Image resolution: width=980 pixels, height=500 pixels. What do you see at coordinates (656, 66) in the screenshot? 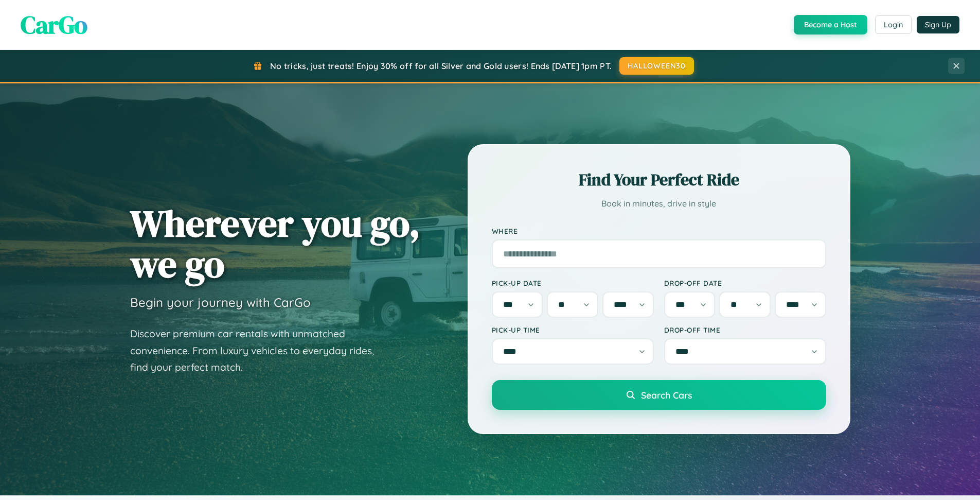
I see `button: HALLOWEEN30` at bounding box center [656, 66].